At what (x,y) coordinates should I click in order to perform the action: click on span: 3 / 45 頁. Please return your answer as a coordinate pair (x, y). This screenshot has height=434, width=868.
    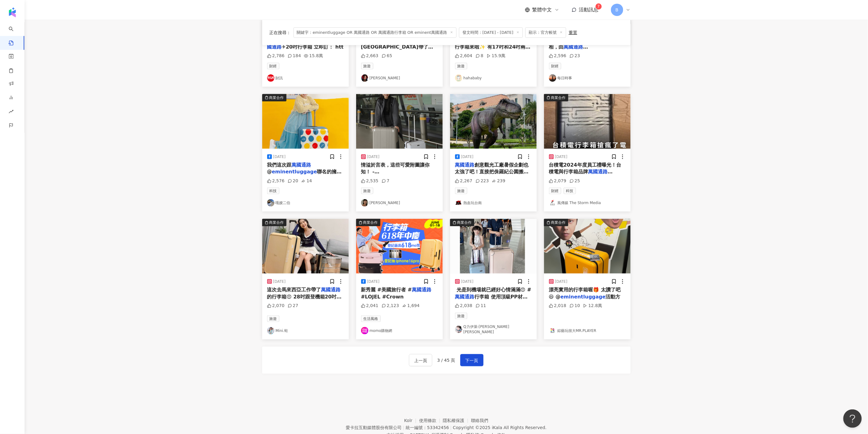
    Looking at the image, I should click on (446, 360).